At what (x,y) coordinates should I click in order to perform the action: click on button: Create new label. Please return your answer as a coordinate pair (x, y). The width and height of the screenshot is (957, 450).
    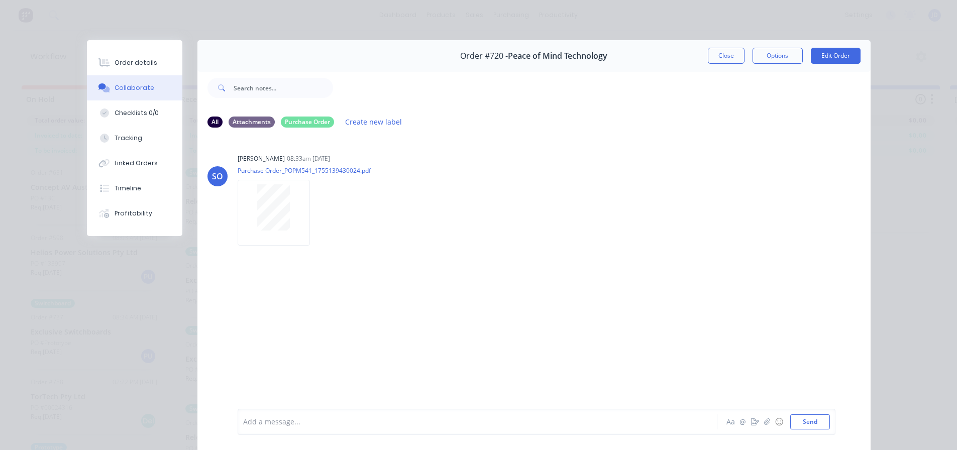
    Looking at the image, I should click on (374, 122).